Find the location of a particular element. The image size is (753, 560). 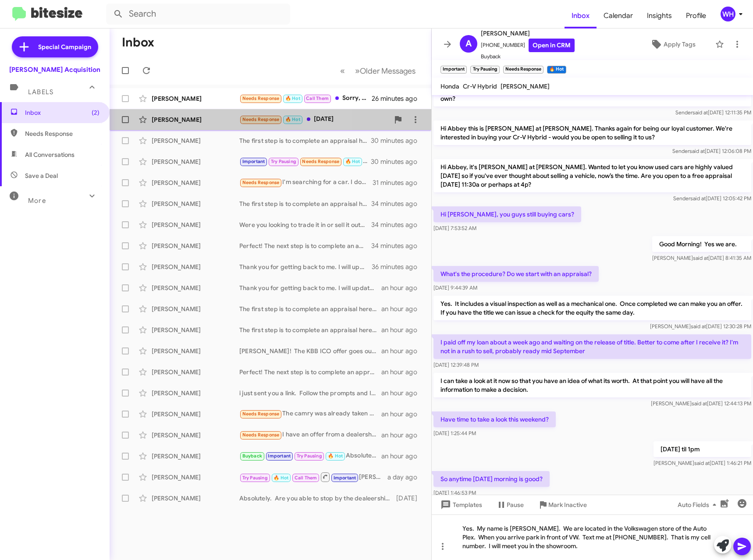

button: Pause is located at coordinates (510, 505).